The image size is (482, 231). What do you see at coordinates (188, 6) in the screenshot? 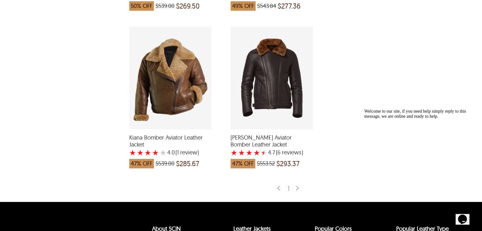
I see `span: $269.50` at bounding box center [188, 6].